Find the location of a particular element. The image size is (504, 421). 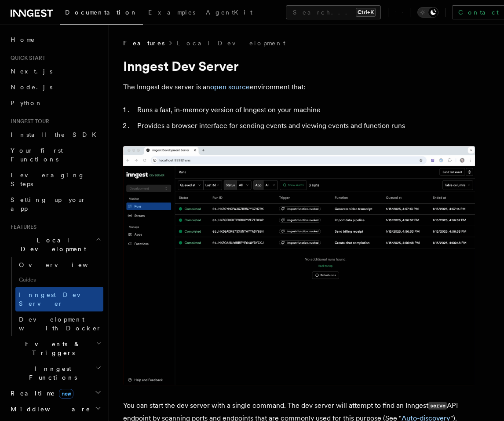

span: new is located at coordinates (66, 394).